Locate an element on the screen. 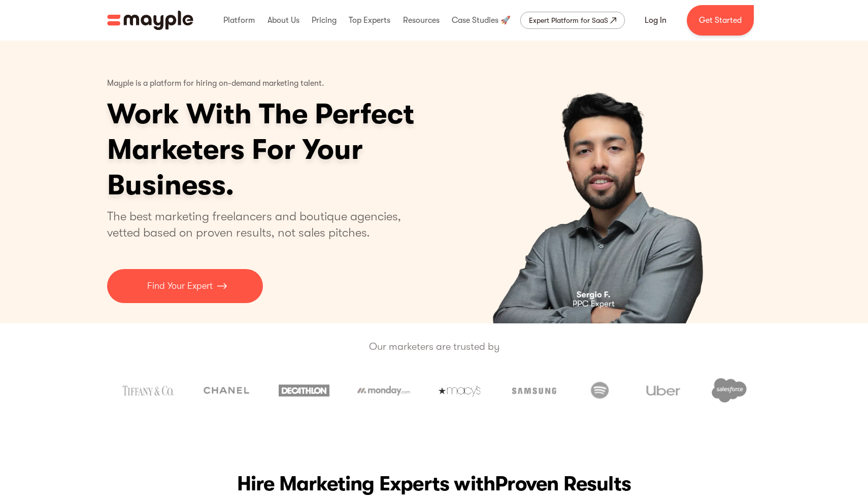 The width and height of the screenshot is (868, 498). div: Pricing is located at coordinates (323, 20).